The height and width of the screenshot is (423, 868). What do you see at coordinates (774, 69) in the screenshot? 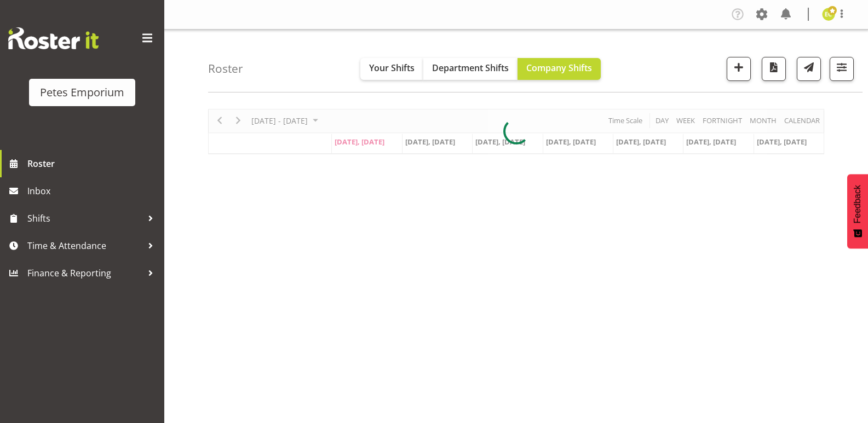
I see `button: Download a PDF of the roster according to the set date range.` at bounding box center [774, 69].